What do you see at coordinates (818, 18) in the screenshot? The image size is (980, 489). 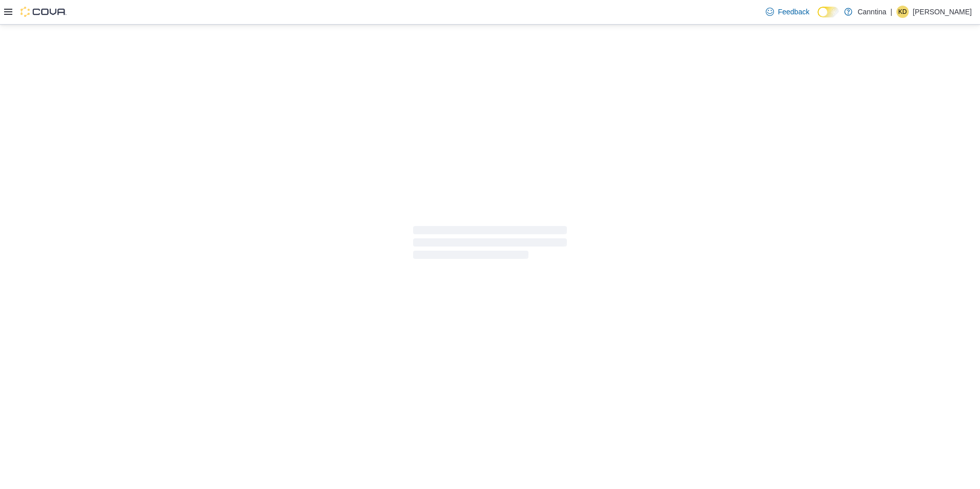 I see `span: Dark Mode` at bounding box center [818, 18].